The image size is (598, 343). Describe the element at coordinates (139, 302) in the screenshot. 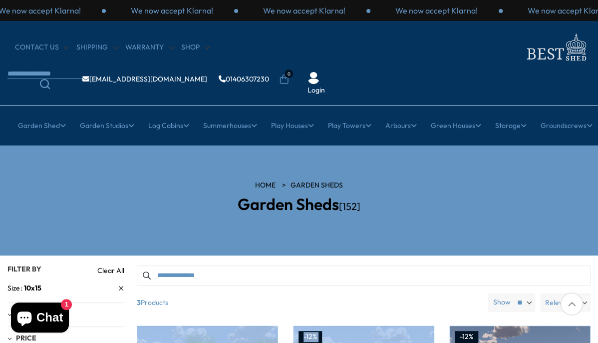

I see `b: 3` at that location.